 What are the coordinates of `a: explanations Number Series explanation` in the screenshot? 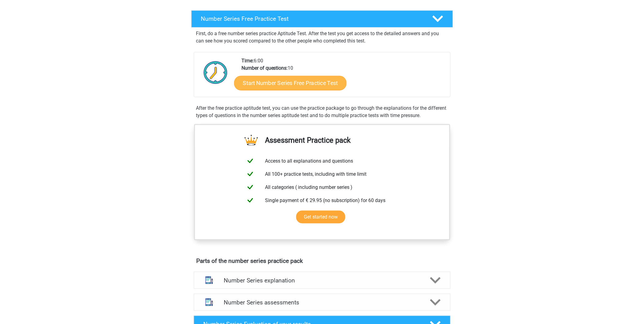 It's located at (322, 280).